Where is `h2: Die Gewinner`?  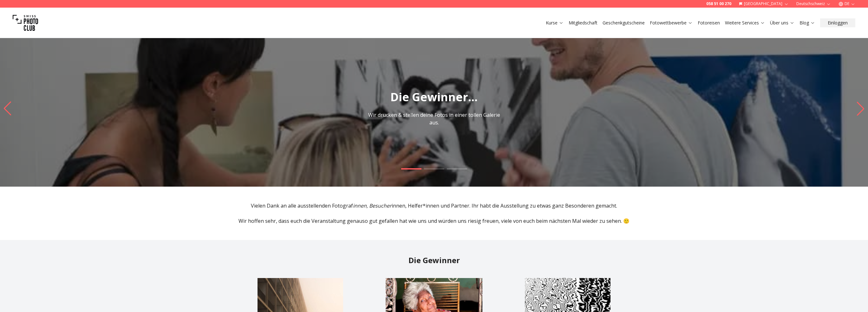
h2: Die Gewinner is located at coordinates (434, 260).